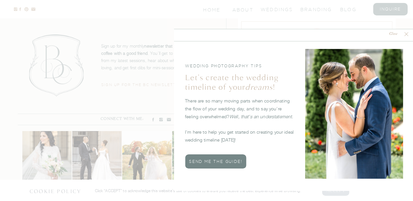  I want to click on b: newsletter that feels like grabbing coffee with a good friend, so click(154, 50).